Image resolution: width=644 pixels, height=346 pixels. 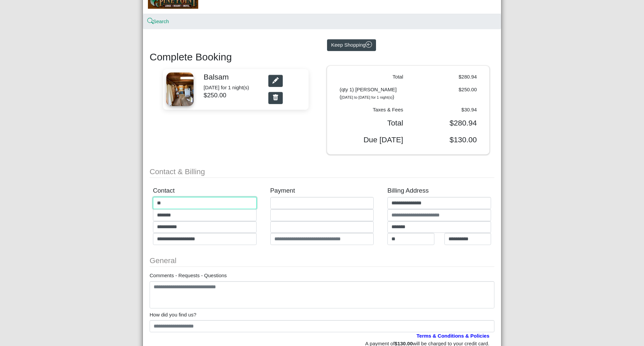 I want to click on svg: trash fill, so click(x=275, y=97).